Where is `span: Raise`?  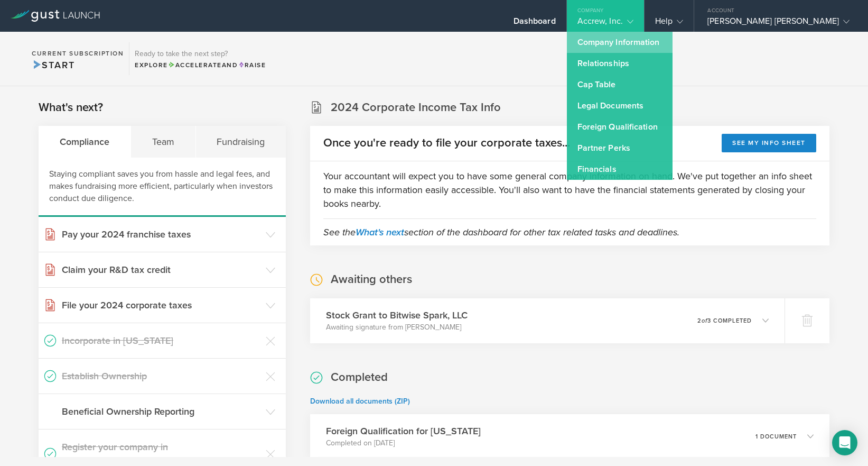
span: Raise is located at coordinates (252, 65).